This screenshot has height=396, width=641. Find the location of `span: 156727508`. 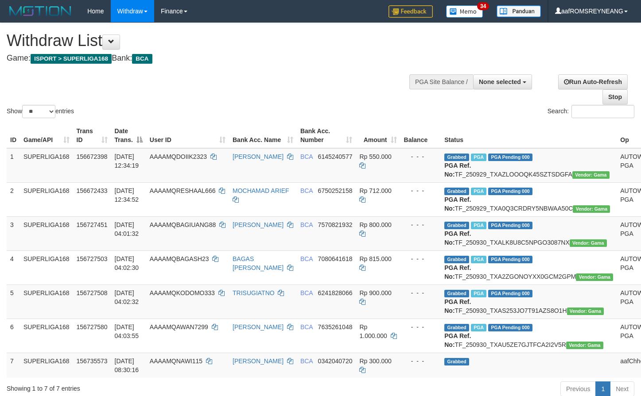

span: 156727508 is located at coordinates (92, 293).